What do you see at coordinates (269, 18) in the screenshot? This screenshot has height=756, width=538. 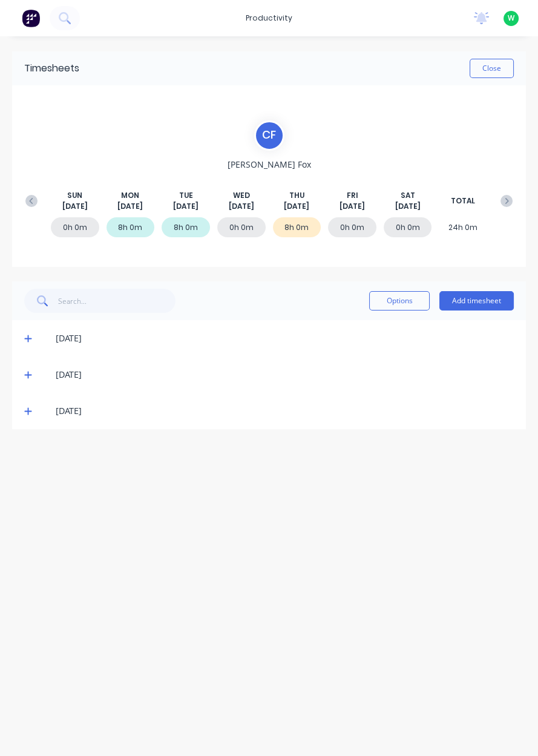 I see `div: productivity` at bounding box center [269, 18].